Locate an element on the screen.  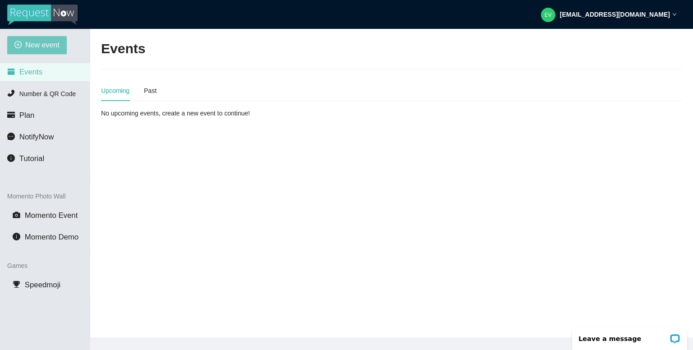
div: Past is located at coordinates (150, 91).